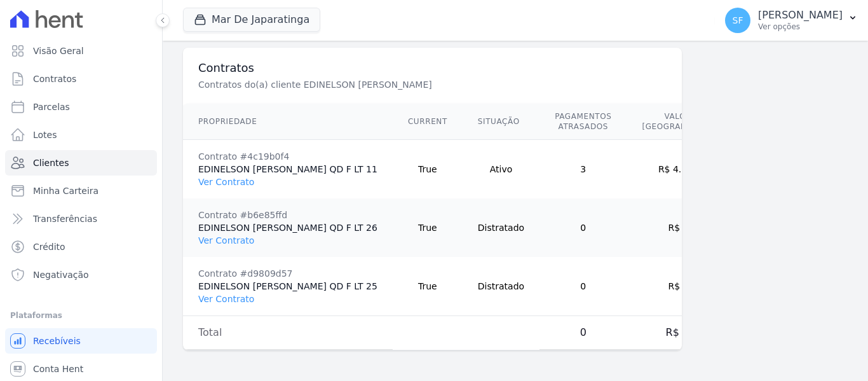  Describe the element at coordinates (81, 51) in the screenshot. I see `a: Visão Geral` at that location.